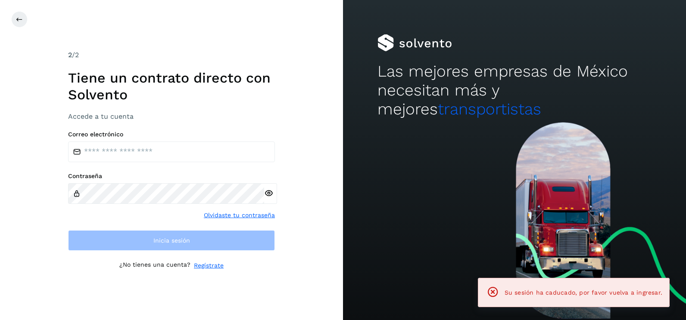 The image size is (686, 320). Describe the element at coordinates (583, 293) in the screenshot. I see `span: Su sesión ha caducado, por favor vuelva a ingresar.` at that location.